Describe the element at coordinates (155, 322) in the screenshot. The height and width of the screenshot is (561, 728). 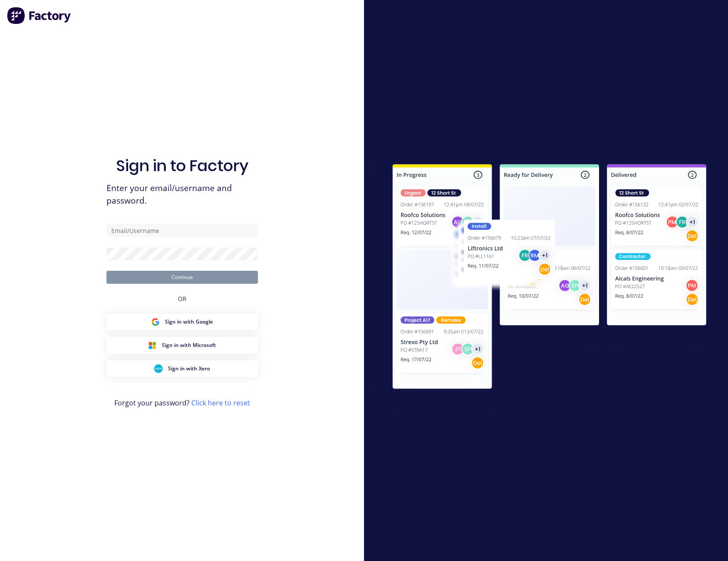
I see `img: Google Sign in` at that location.